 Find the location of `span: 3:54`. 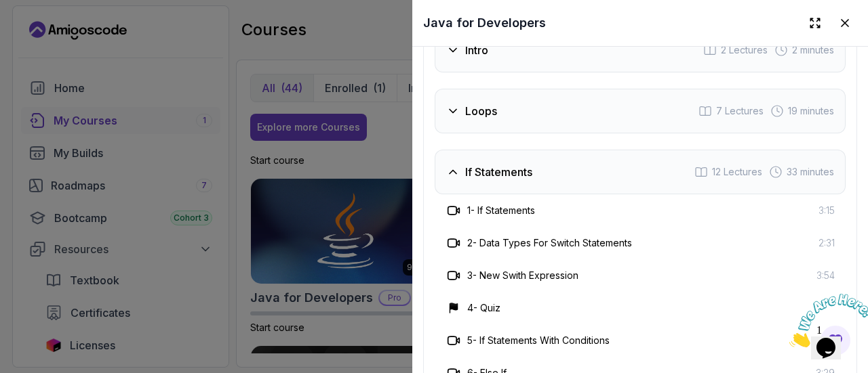

span: 3:54 is located at coordinates (825, 275).